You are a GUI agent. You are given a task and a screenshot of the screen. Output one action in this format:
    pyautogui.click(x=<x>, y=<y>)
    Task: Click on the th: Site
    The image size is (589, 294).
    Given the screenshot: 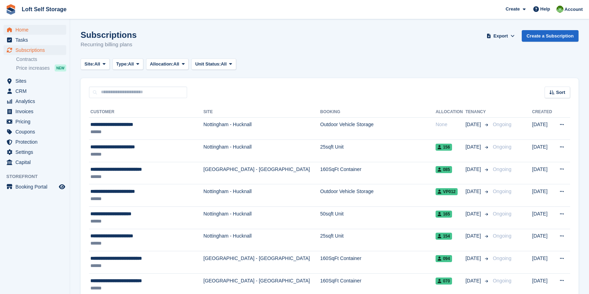 What is the action you would take?
    pyautogui.click(x=262, y=112)
    